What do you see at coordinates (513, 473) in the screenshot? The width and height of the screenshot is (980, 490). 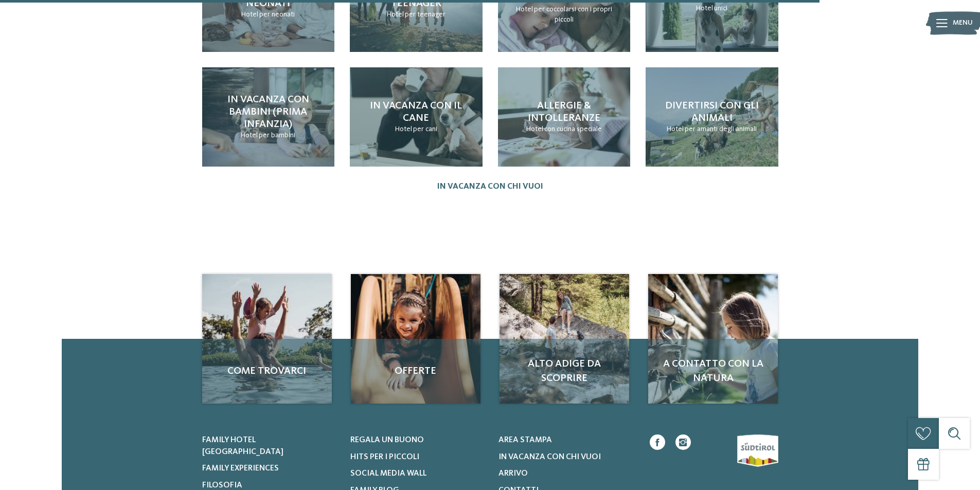 I see `span: Arrivo` at bounding box center [513, 473].